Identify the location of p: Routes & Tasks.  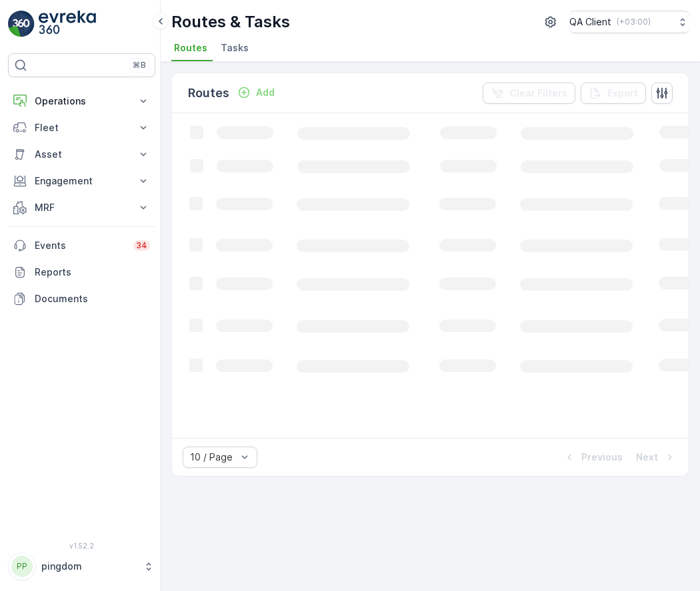
(231, 22).